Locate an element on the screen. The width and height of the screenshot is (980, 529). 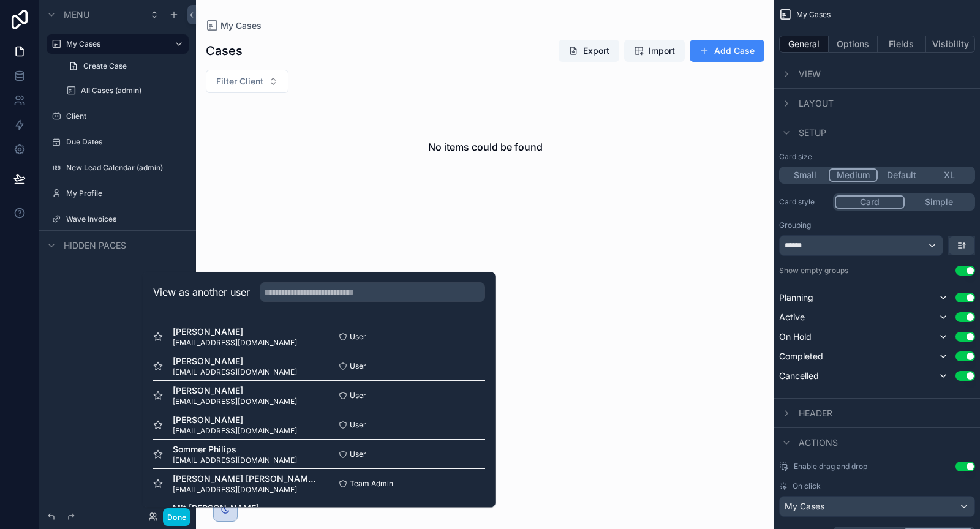
button: My Cases is located at coordinates (878, 506).